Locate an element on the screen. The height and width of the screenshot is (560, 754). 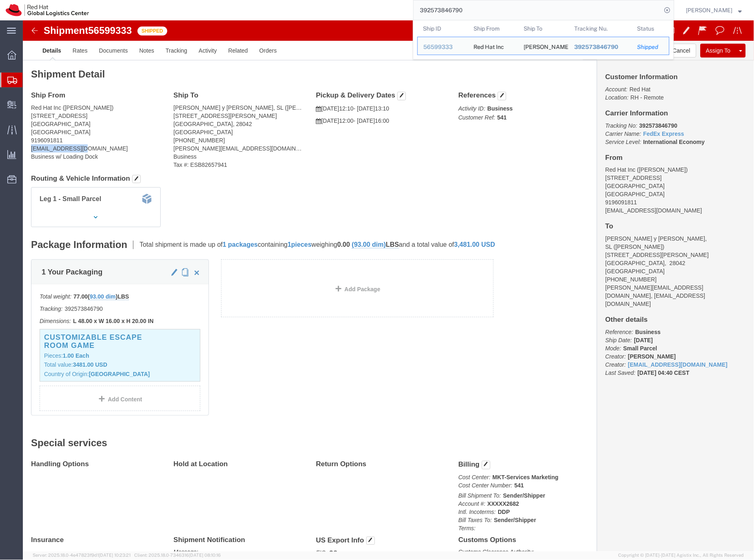
div: Sansón y Dalila, SL is located at coordinates (543, 46).